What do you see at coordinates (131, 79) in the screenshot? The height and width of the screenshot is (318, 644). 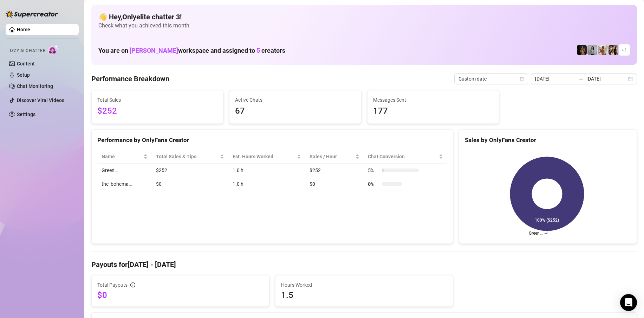 I see `h4: Performance Breakdown` at bounding box center [131, 79].